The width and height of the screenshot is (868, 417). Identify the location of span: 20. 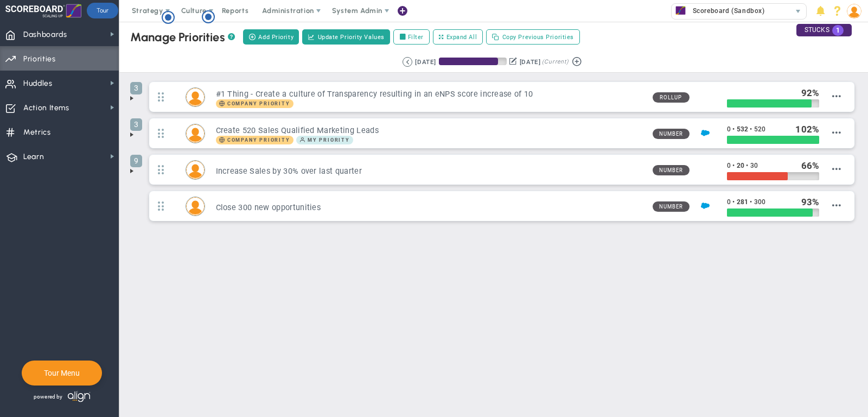
(741, 165).